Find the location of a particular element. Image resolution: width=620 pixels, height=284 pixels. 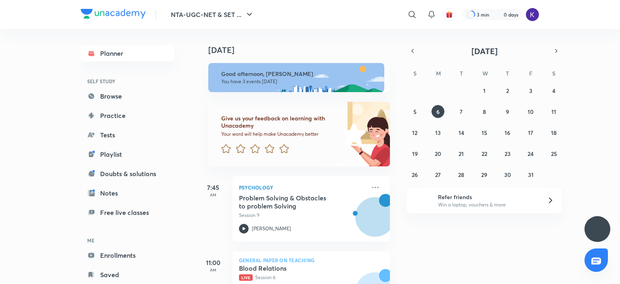

button: October 24, 2025 is located at coordinates (531, 153).